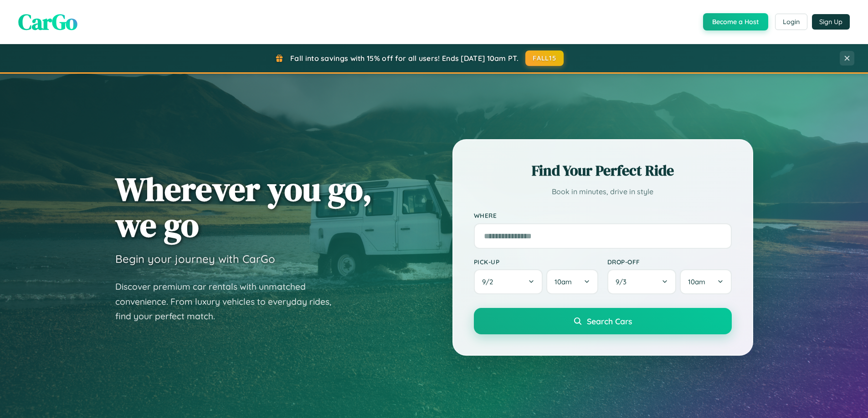  Describe the element at coordinates (791, 22) in the screenshot. I see `button: Login` at that location.